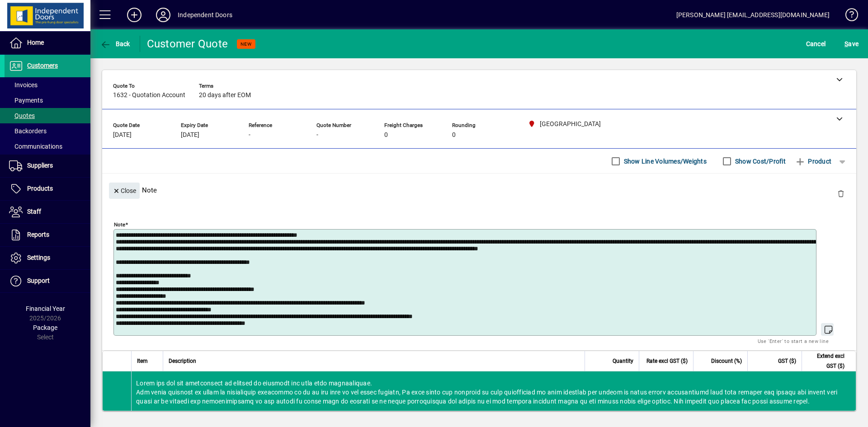 This screenshot has height=427, width=868. Describe the element at coordinates (851, 44) in the screenshot. I see `span: ave` at that location.